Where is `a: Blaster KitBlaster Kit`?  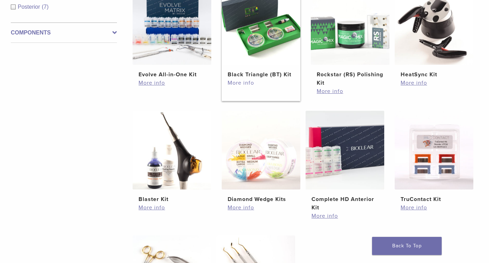 a: Blaster KitBlaster Kit is located at coordinates (172, 157).